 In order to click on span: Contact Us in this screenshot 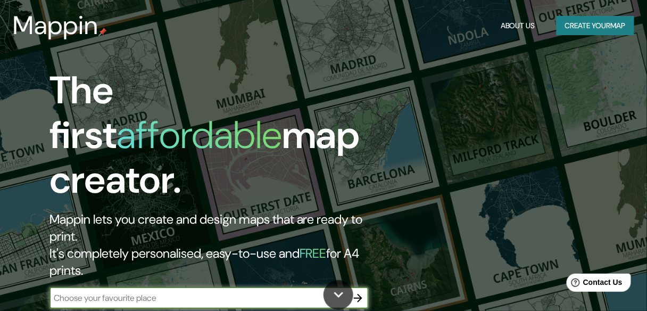, I will do `click(51, 13)`.